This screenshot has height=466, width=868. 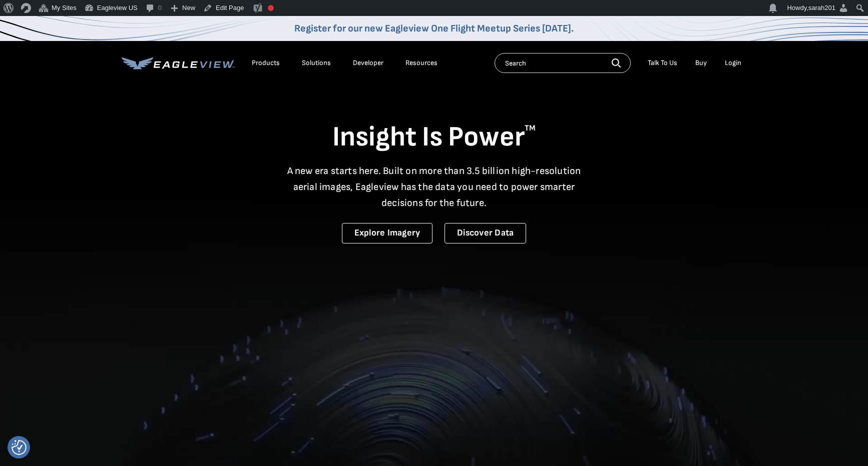 What do you see at coordinates (388, 233) in the screenshot?
I see `a: Explore Imagery` at bounding box center [388, 233].